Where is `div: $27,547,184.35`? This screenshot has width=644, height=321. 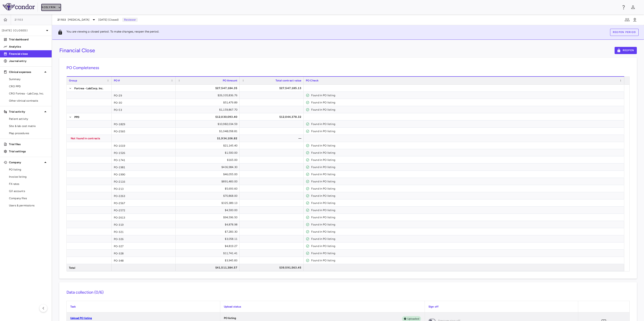 div: $27,547,184.35 is located at coordinates (209, 88).